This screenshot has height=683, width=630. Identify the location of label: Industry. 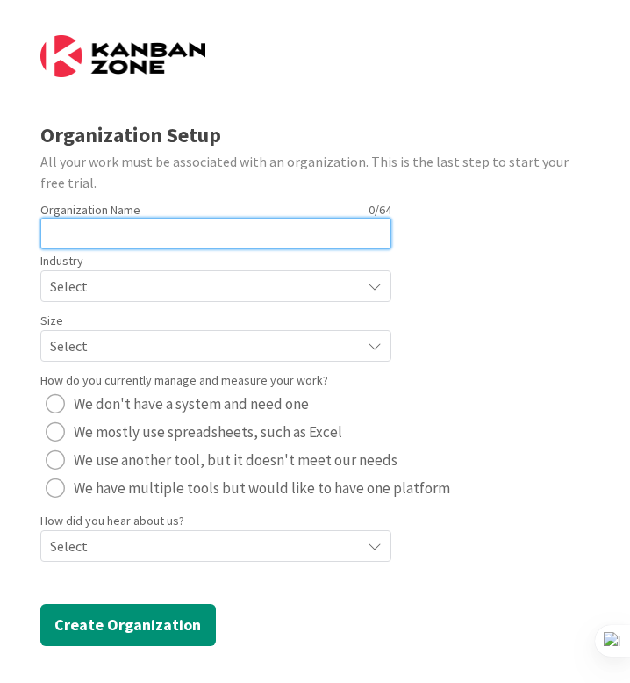
(61, 261).